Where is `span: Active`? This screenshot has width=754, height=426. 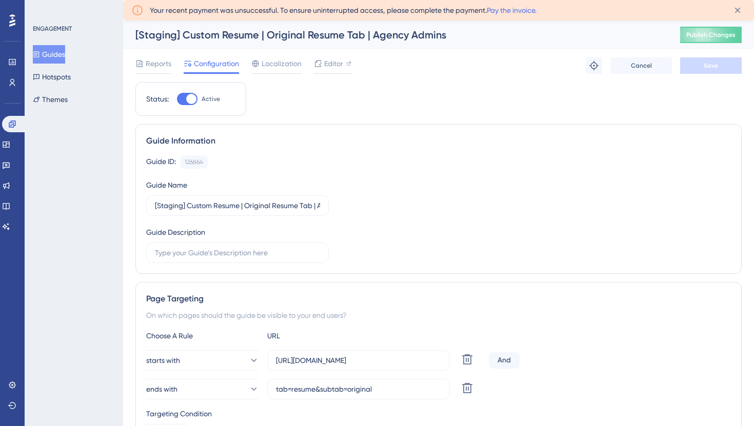
span: Active is located at coordinates (211, 99).